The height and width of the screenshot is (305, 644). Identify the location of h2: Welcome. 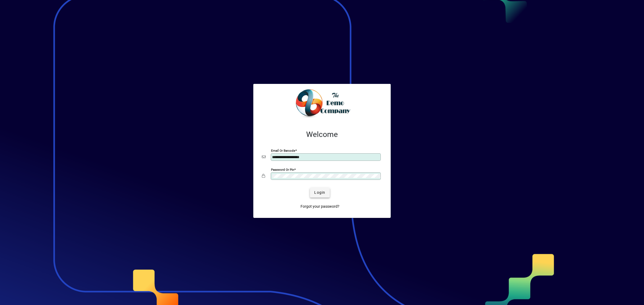
(322, 134).